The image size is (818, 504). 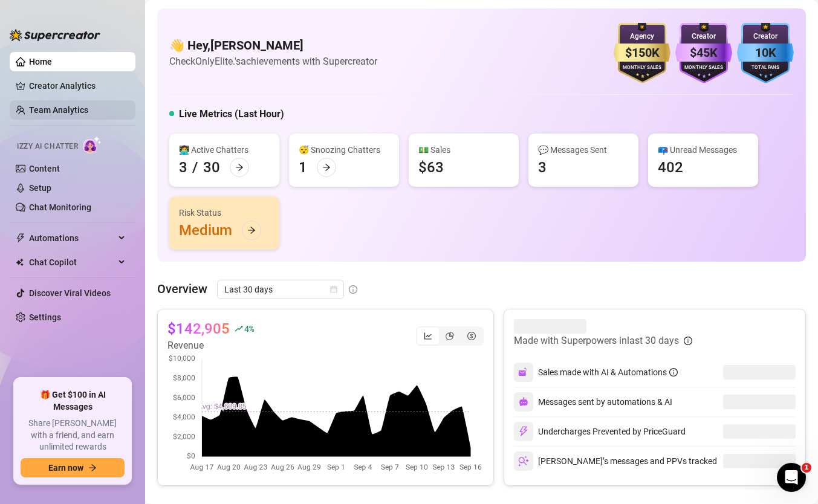 I want to click on div: 💬 Messages Sent, so click(x=583, y=150).